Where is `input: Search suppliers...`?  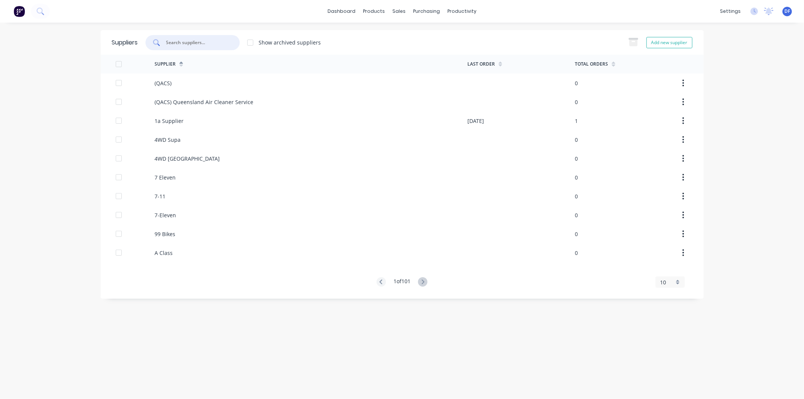
input: Search suppliers... is located at coordinates (197, 43).